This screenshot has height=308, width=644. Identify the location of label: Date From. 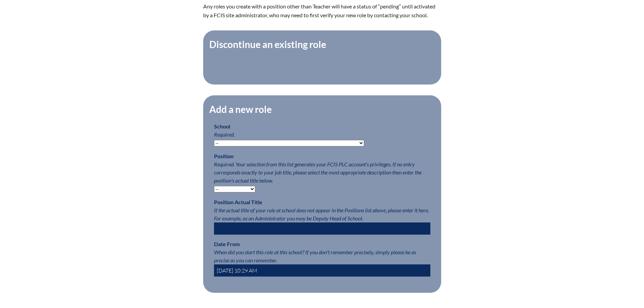
(227, 244).